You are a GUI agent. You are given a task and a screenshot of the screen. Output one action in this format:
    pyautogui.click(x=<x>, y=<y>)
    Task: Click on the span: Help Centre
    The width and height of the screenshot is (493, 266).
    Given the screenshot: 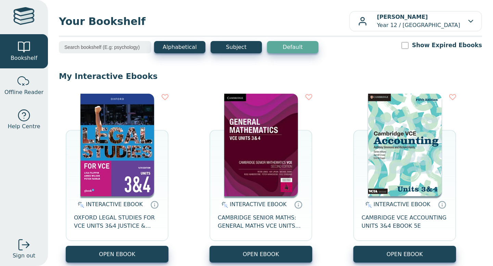 What is the action you would take?
    pyautogui.click(x=24, y=127)
    